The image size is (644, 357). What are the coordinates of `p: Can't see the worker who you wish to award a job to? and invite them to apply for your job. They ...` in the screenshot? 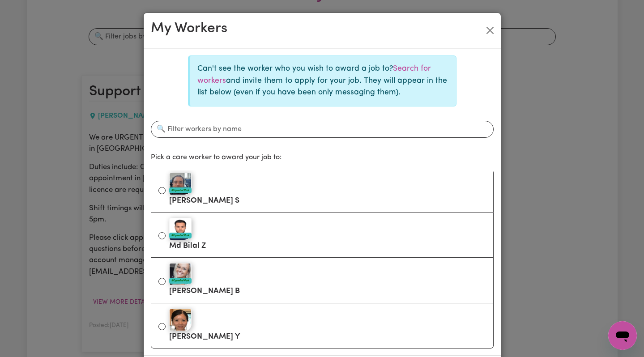 It's located at (323, 81).